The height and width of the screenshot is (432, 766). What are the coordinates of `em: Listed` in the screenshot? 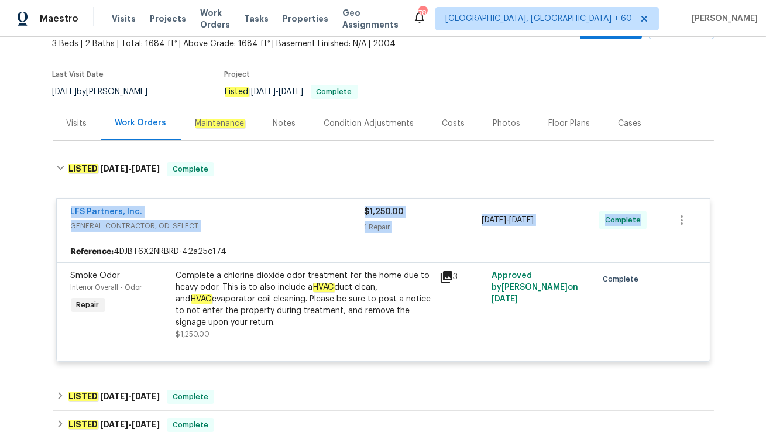 It's located at (237, 92).